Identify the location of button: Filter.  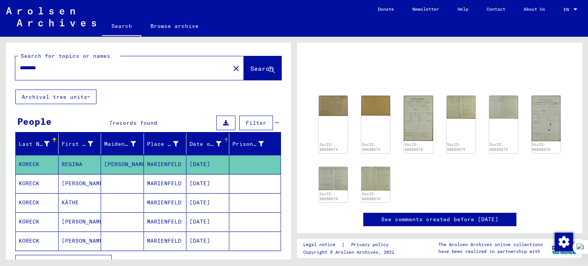
(256, 123).